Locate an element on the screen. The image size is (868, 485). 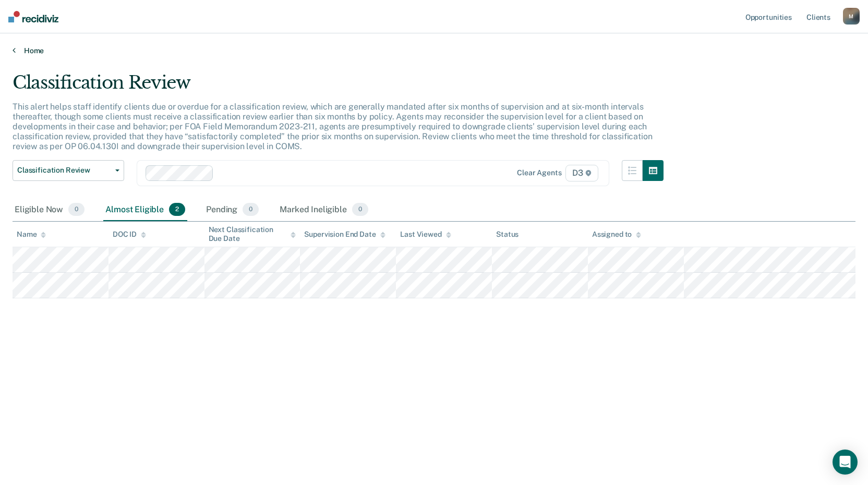
div: Status is located at coordinates (507, 235).